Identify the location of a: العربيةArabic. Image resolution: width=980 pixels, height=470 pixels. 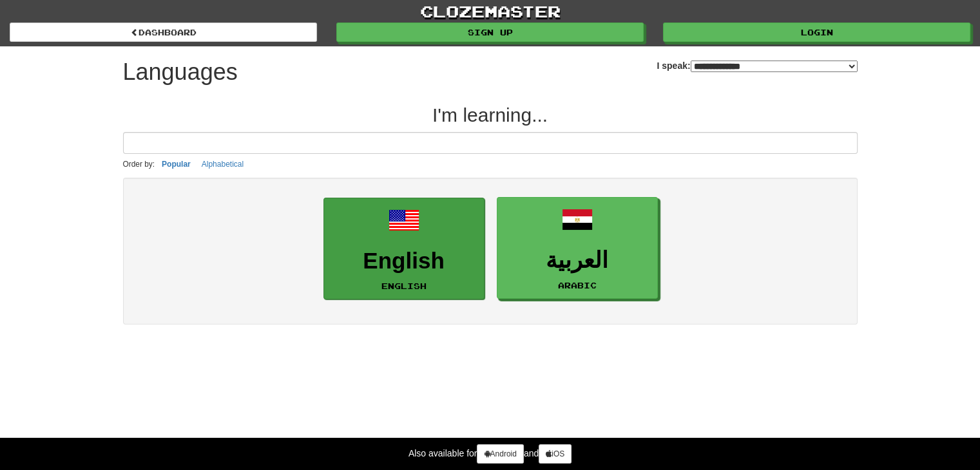
(577, 248).